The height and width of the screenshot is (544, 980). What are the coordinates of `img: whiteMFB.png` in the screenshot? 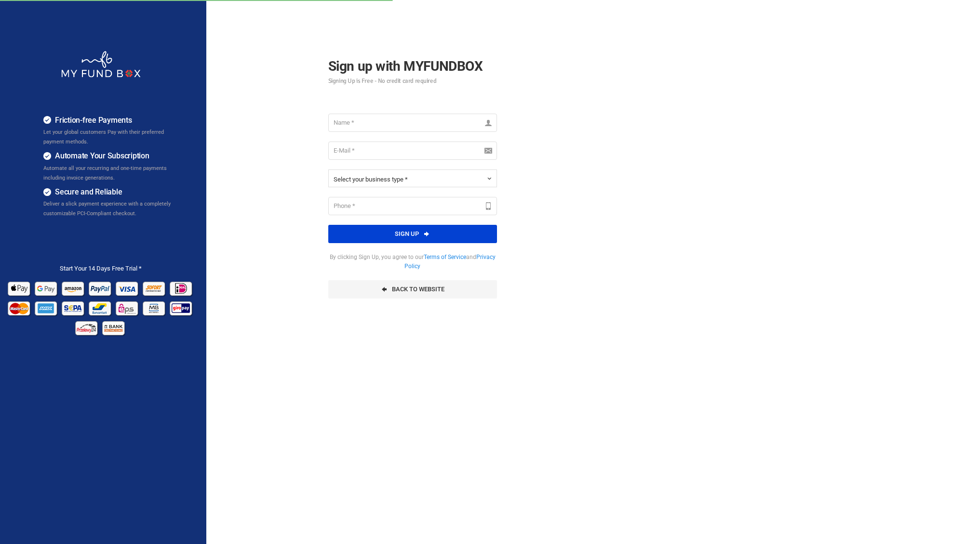 It's located at (100, 64).